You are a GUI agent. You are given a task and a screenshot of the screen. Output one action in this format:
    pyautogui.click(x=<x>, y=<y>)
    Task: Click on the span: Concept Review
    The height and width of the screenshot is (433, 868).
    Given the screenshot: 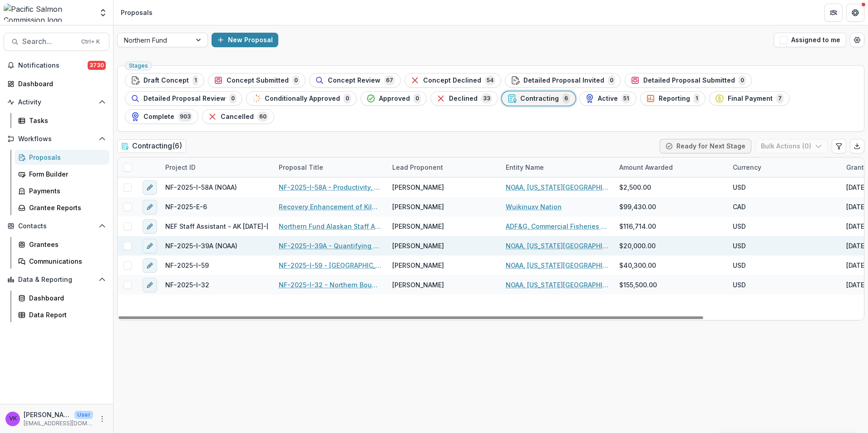 What is the action you would take?
    pyautogui.click(x=354, y=80)
    